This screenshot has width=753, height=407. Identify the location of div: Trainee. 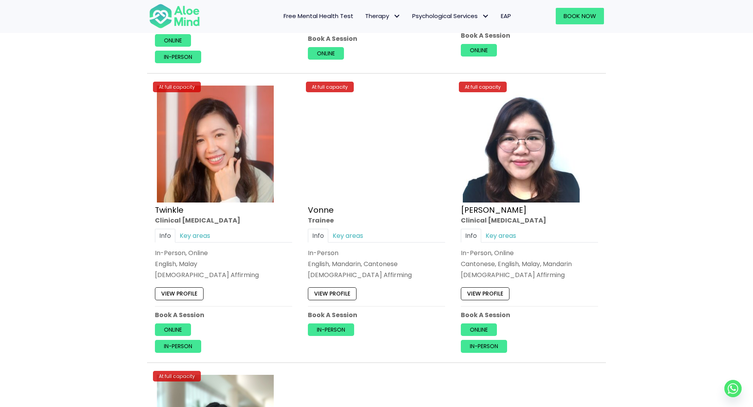
(377, 220).